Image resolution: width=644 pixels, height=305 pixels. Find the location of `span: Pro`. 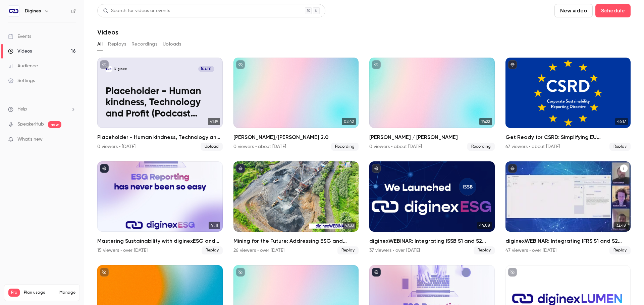

span: Pro is located at coordinates (14, 293).